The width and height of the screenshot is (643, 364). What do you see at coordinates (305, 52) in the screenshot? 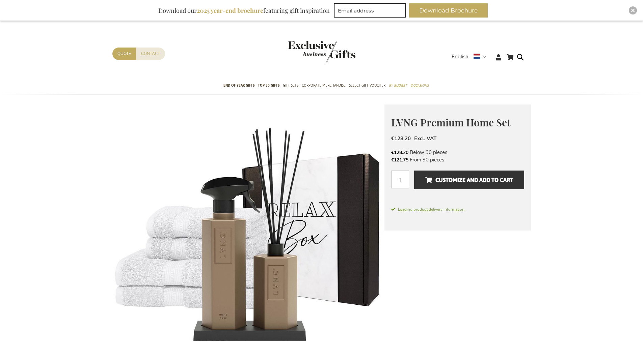
I see `a: store logo` at bounding box center [305, 52].